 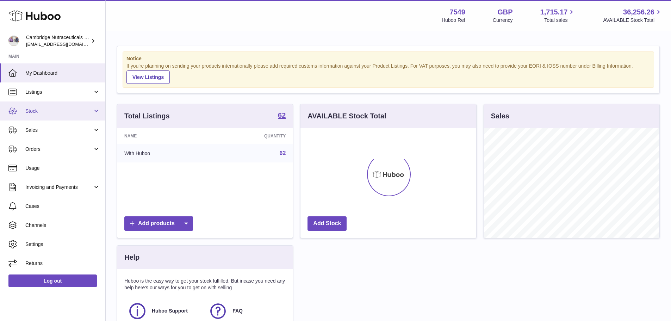 I want to click on span: Invoicing and Payments, so click(x=59, y=187).